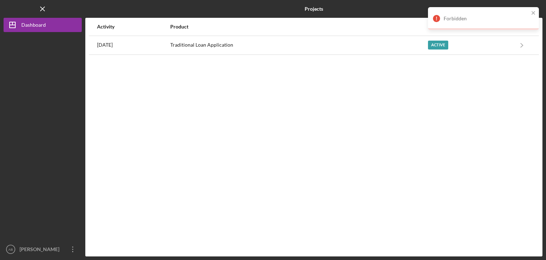 This screenshot has width=546, height=260. Describe the element at coordinates (133, 27) in the screenshot. I see `div: Activity` at that location.